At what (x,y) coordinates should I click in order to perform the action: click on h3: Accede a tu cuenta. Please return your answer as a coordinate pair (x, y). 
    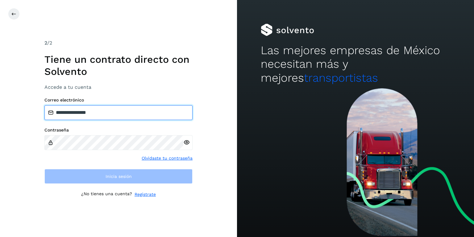
    Looking at the image, I should click on (119, 87).